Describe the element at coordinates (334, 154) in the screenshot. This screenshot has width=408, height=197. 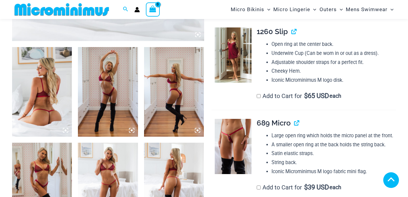
I see `li: Satin elastic straps.` at that location.